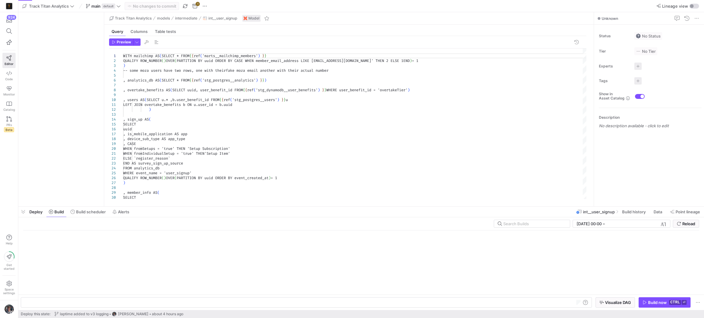 The image size is (704, 318). What do you see at coordinates (685, 212) in the screenshot?
I see `button: Point lineage` at bounding box center [685, 212].